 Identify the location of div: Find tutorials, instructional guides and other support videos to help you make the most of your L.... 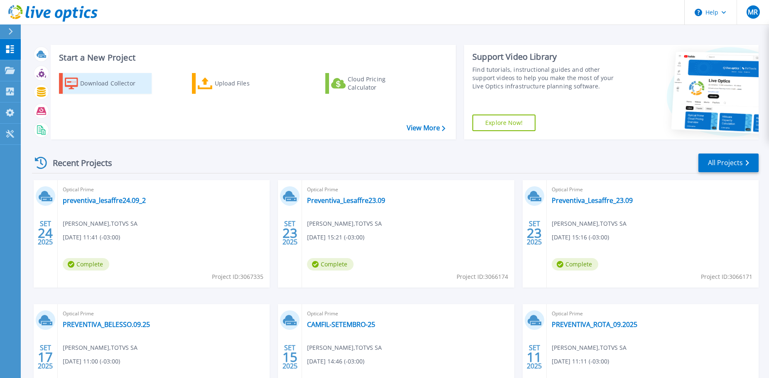
(547, 78).